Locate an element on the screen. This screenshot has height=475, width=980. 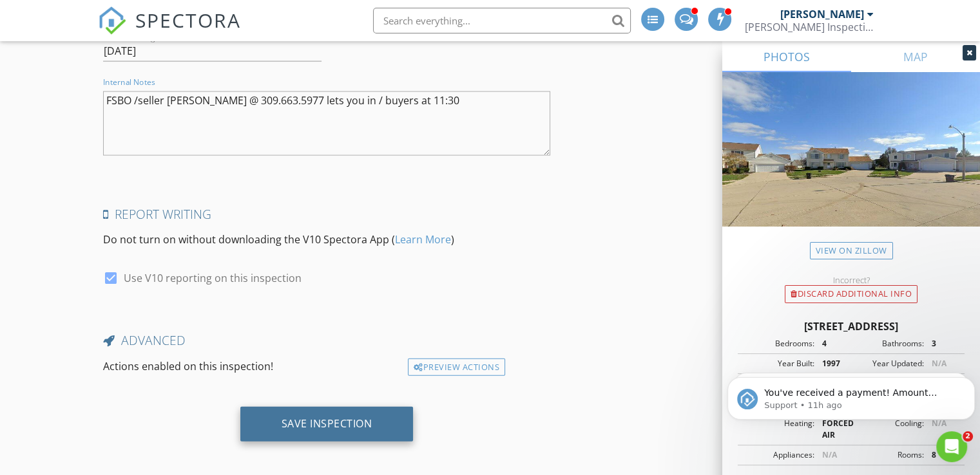
a: SPECTORA is located at coordinates (169, 31).